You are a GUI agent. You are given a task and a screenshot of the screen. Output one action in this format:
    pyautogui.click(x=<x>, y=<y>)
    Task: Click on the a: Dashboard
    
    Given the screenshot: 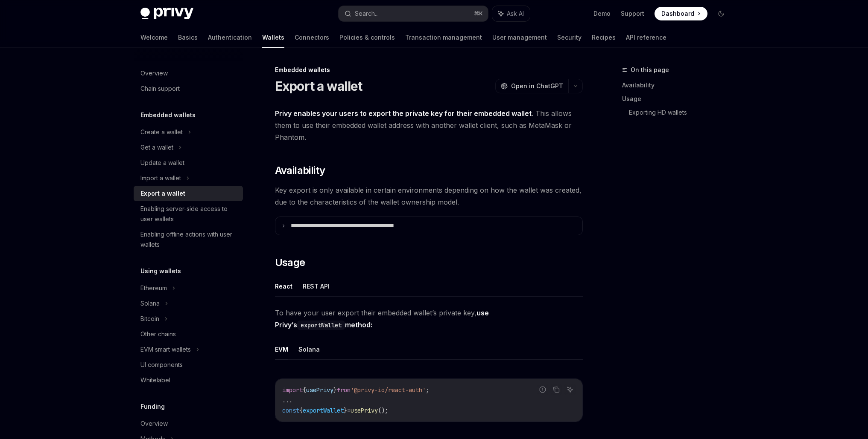 What is the action you would take?
    pyautogui.click(x=681, y=14)
    